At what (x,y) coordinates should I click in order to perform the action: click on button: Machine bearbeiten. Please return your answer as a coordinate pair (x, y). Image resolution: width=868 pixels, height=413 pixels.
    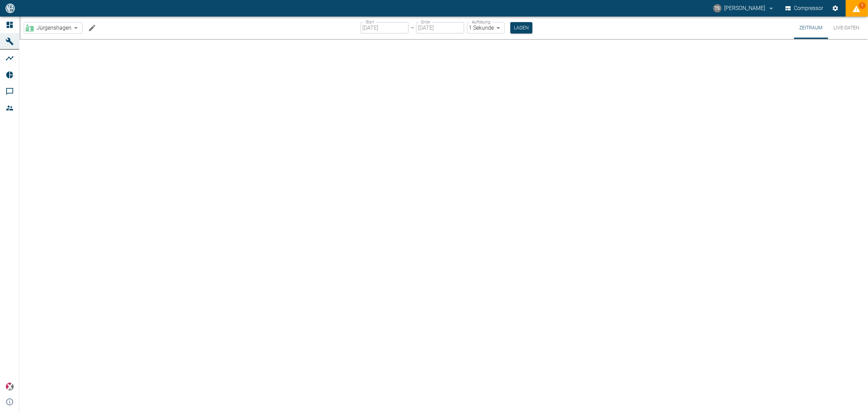
    Looking at the image, I should click on (92, 28).